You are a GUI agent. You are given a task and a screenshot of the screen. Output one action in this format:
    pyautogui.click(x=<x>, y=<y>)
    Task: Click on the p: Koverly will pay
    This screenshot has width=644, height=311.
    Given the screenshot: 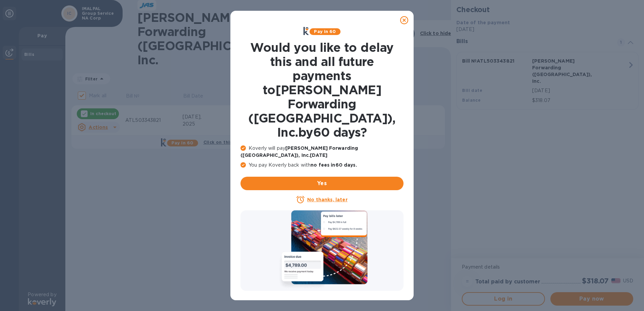 What is the action you would take?
    pyautogui.click(x=322, y=152)
    